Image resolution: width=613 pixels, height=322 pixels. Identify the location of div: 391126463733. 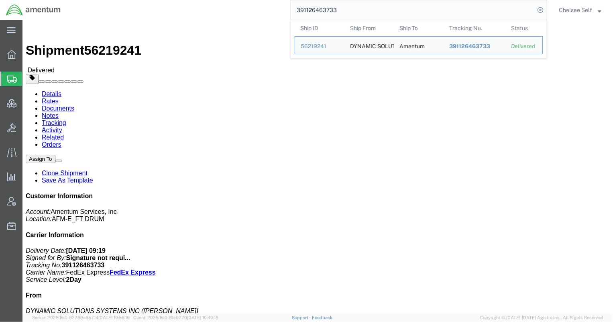
(475, 46).